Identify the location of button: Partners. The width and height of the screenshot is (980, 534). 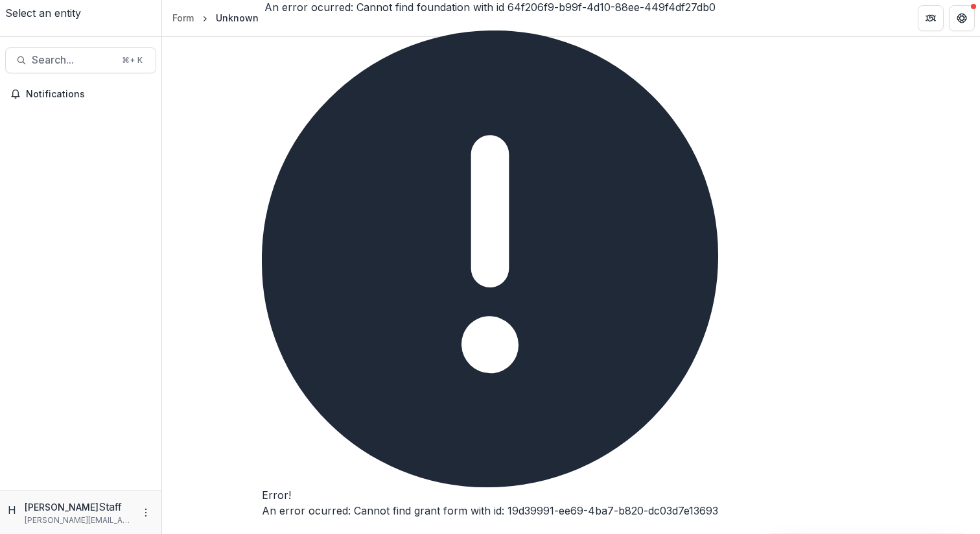
(930, 18).